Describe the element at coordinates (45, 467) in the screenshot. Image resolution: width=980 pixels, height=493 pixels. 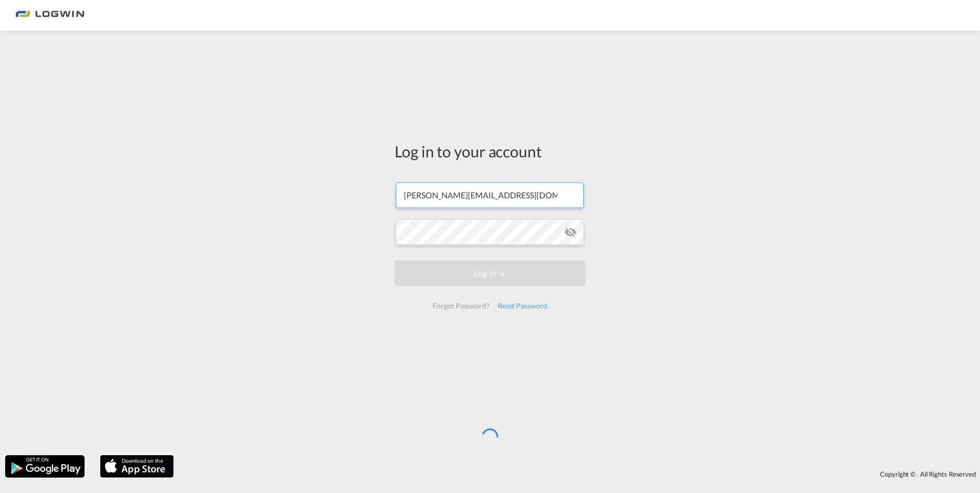
I see `img: google.png` at that location.